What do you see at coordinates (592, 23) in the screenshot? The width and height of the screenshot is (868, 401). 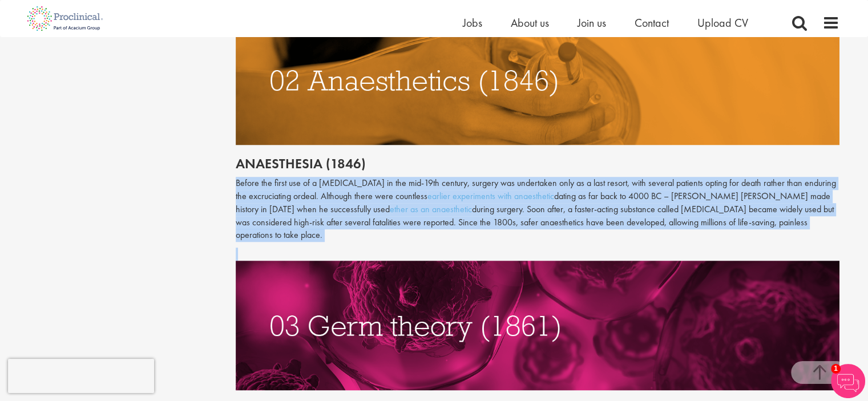 I see `a: Join us` at bounding box center [592, 23].